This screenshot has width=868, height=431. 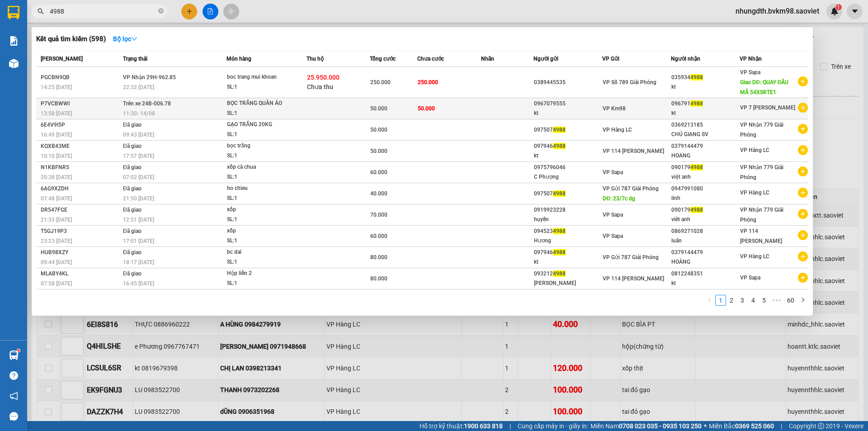 I want to click on div: viêt anh, so click(x=705, y=220).